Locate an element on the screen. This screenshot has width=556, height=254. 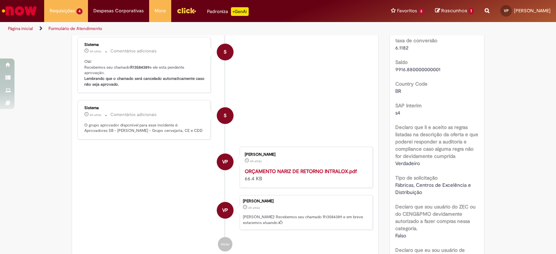
span: Despesas Corporativas is located at coordinates (118, 11).